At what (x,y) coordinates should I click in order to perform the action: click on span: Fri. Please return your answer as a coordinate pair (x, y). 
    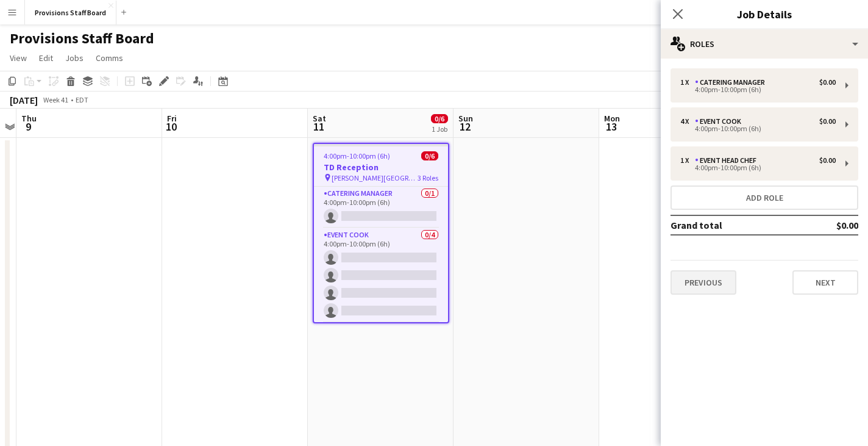
    Looking at the image, I should click on (172, 118).